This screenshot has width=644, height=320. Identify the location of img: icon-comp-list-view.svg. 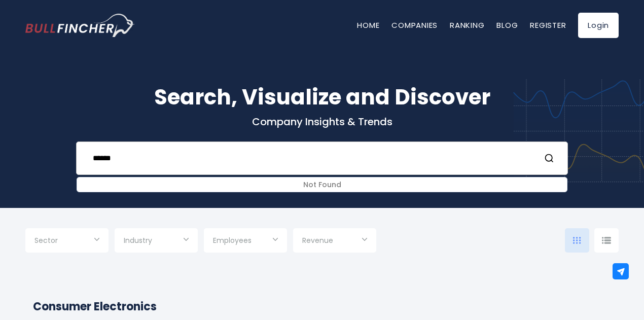
(606, 240).